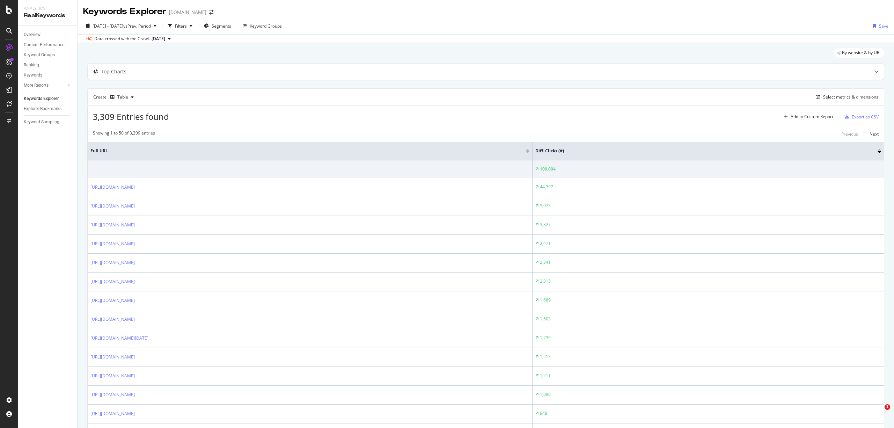  I want to click on div: RealKeywords, so click(48, 15).